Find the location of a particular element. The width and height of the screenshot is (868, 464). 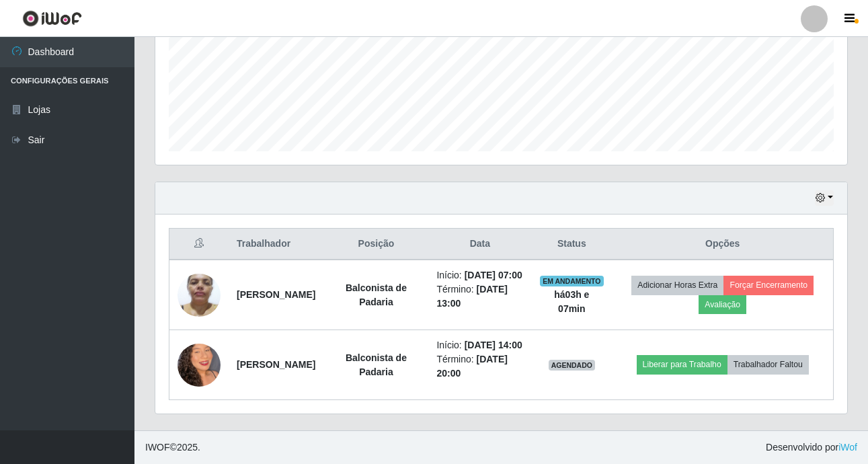

a: iWof is located at coordinates (848, 447).